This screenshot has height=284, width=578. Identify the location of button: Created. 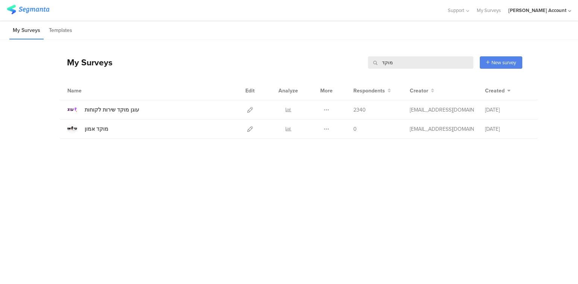
(498, 91).